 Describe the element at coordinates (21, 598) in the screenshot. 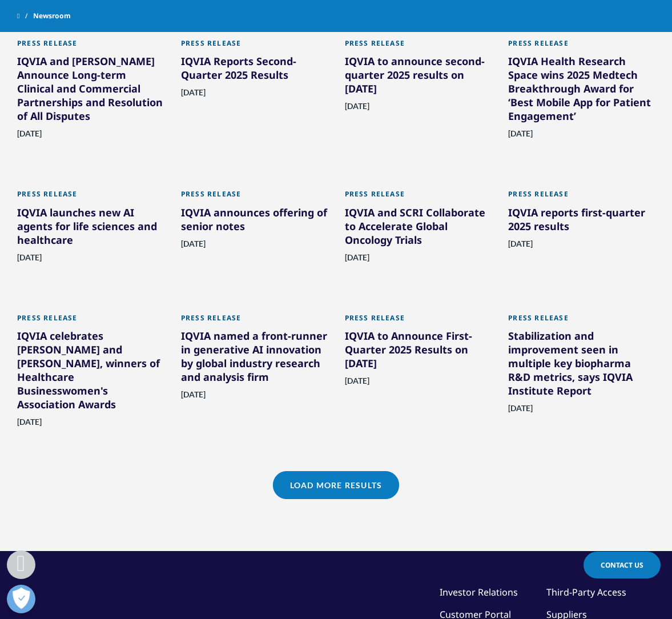

I see `button: Open Preferences` at that location.